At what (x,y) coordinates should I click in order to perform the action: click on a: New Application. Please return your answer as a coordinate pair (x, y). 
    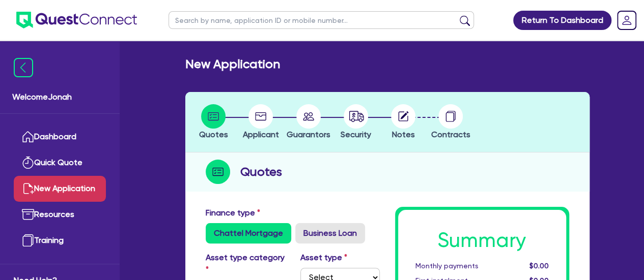
    Looking at the image, I should click on (59, 188).